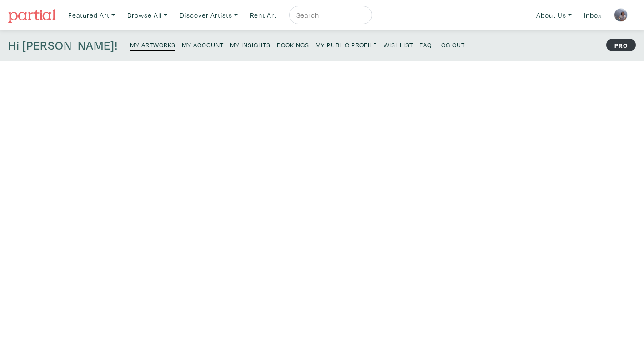 The height and width of the screenshot is (352, 644). Describe the element at coordinates (426, 45) in the screenshot. I see `small: FAQ` at that location.